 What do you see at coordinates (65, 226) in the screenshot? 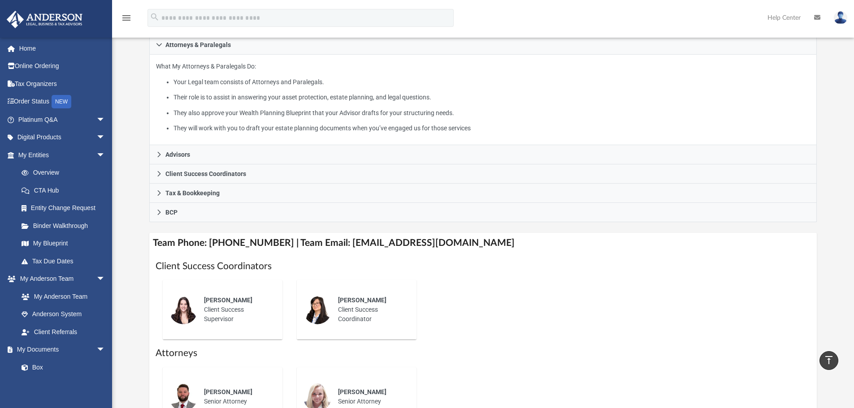
I see `a: Binder Walkthrough` at bounding box center [65, 226].